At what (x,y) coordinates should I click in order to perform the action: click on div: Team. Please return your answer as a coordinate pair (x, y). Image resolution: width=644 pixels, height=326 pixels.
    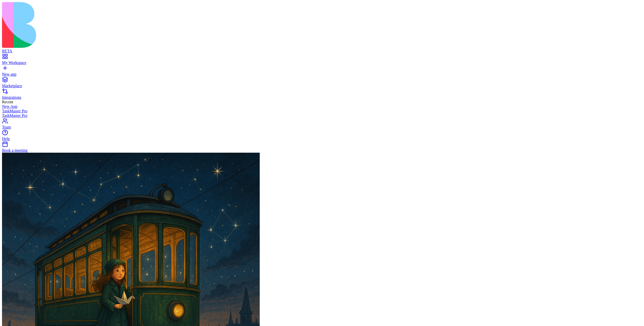
    Looking at the image, I should click on (322, 127).